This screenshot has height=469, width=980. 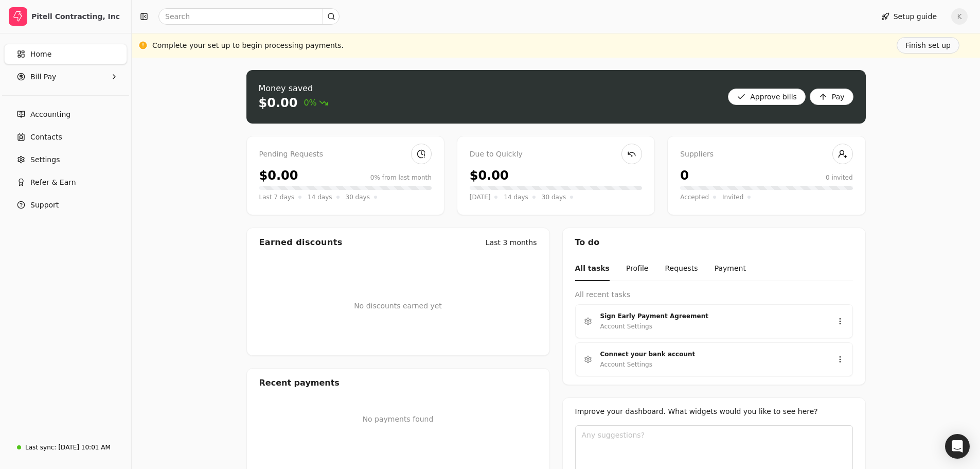 I want to click on span: K, so click(x=959, y=16).